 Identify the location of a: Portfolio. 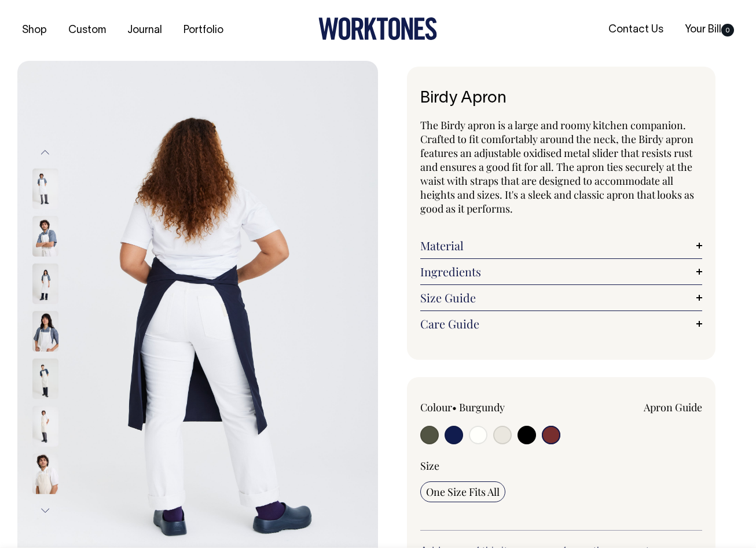
(203, 30).